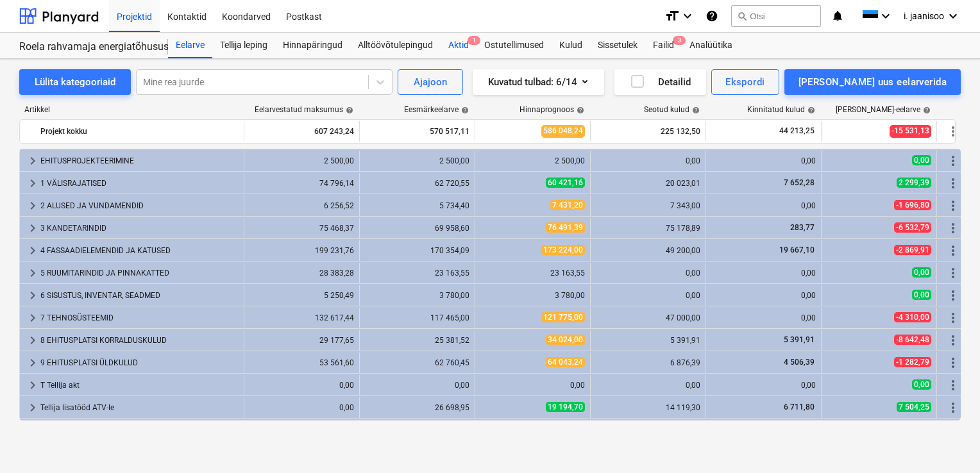 The image size is (980, 473). I want to click on div: EHITUSPROJEKTEERIMINE, so click(139, 161).